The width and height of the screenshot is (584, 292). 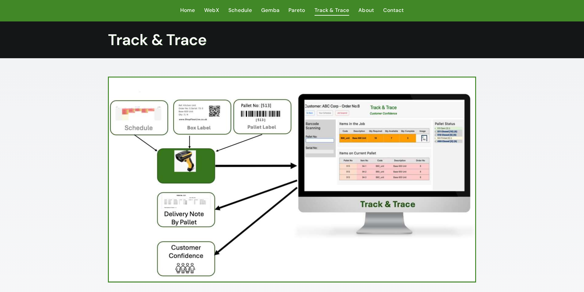 I want to click on a: Schedule, so click(x=240, y=10).